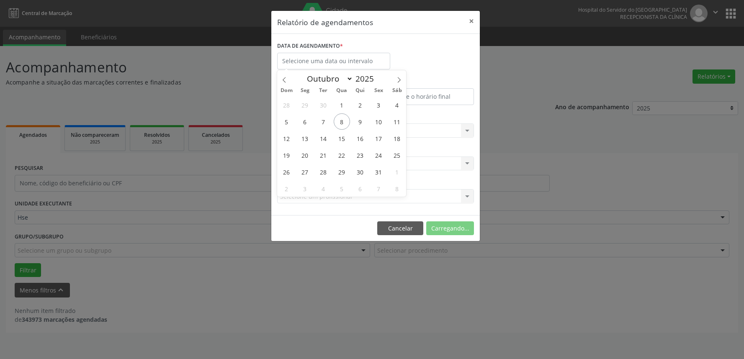  I want to click on input: Selecione uma data ou intervalo, so click(334, 61).